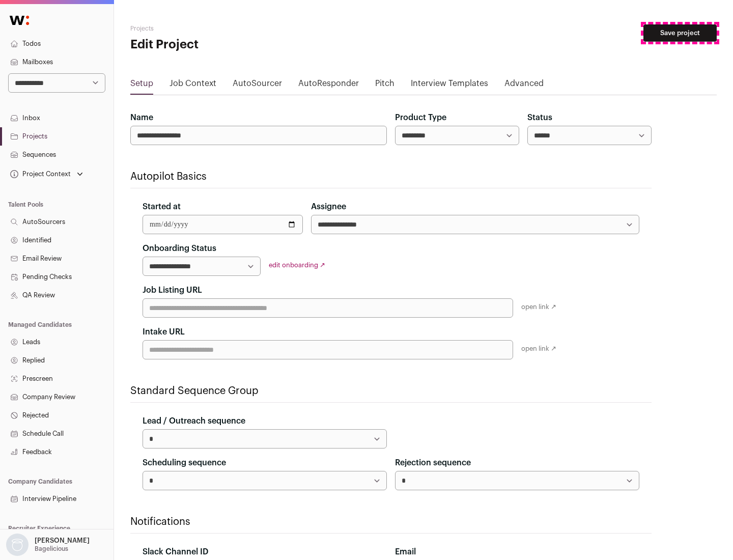 Image resolution: width=733 pixels, height=560 pixels. Describe the element at coordinates (257, 85) in the screenshot. I see `a: AutoSourcer` at that location.